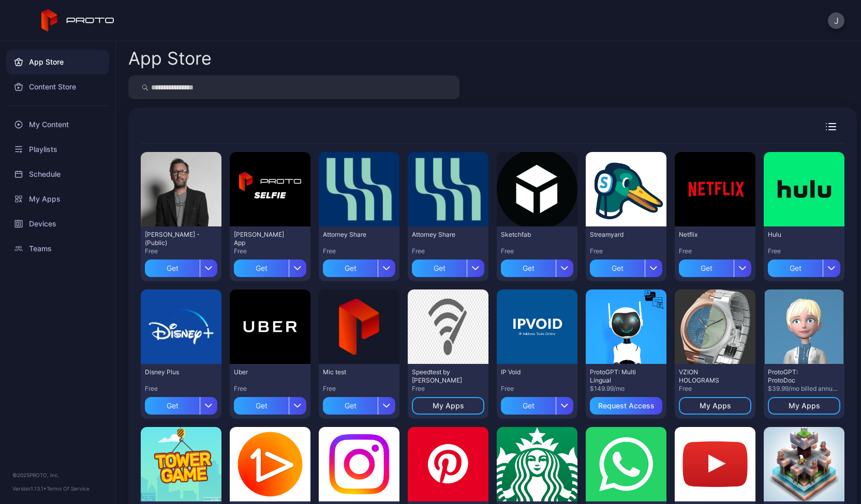  Describe the element at coordinates (58, 62) in the screenshot. I see `a: App Store` at that location.